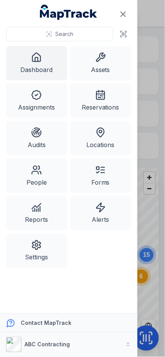  Describe the element at coordinates (59, 34) in the screenshot. I see `button: Search` at that location.